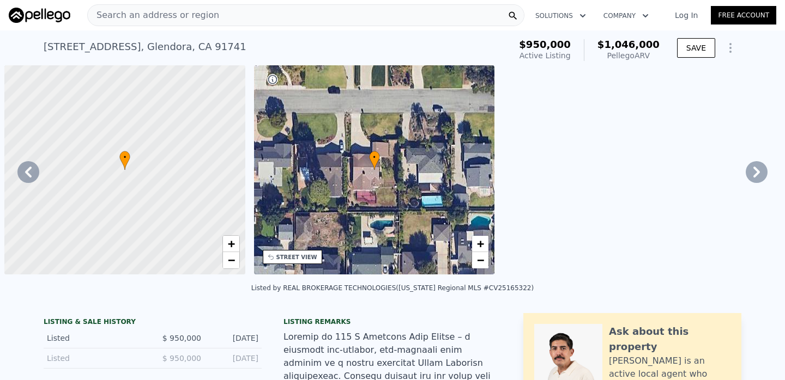 The width and height of the screenshot is (785, 380). What do you see at coordinates (39, 15) in the screenshot?
I see `img: Pellego` at bounding box center [39, 15].